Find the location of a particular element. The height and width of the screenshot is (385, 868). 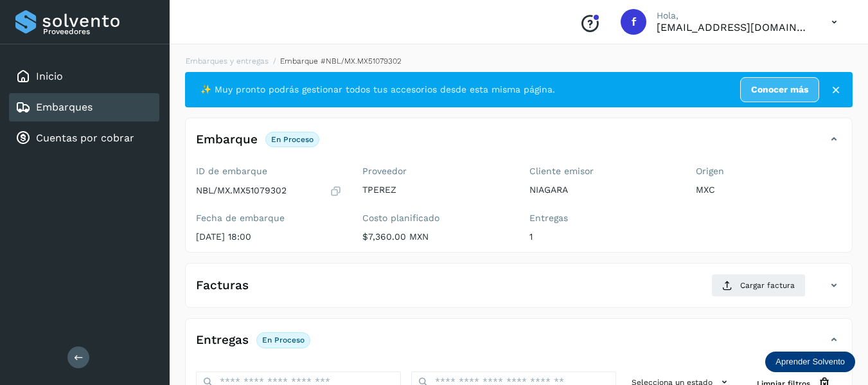

span: Embarque #NBL/MX.MX51079302 is located at coordinates (340, 61).